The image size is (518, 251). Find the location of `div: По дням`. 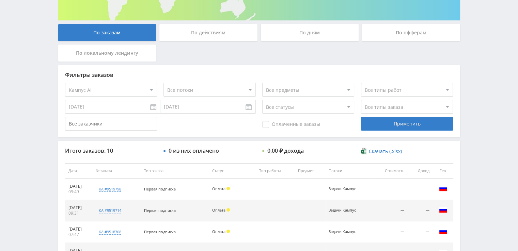

div: По дням is located at coordinates (310, 33).